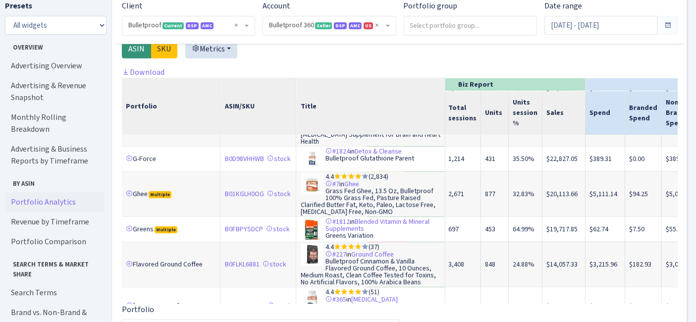  I want to click on td: 877, so click(495, 194).